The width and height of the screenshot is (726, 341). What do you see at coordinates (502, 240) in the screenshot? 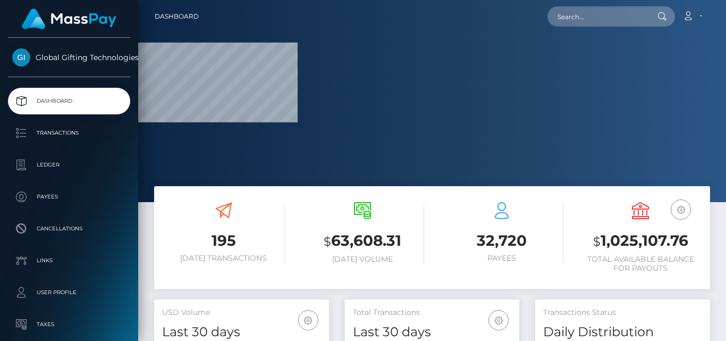
I see `h3: 32,720` at bounding box center [502, 240].